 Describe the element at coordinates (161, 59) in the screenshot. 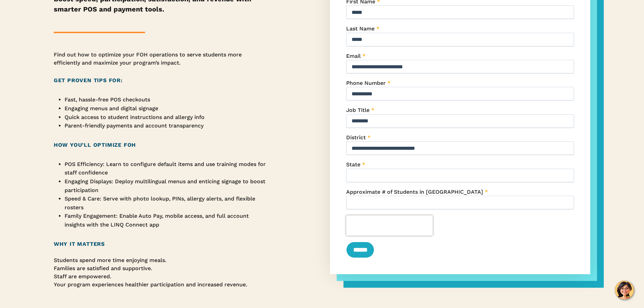

I see `p: Find out how to optimize your FOH operations to serve students more efficiently and maximize your...` at that location.